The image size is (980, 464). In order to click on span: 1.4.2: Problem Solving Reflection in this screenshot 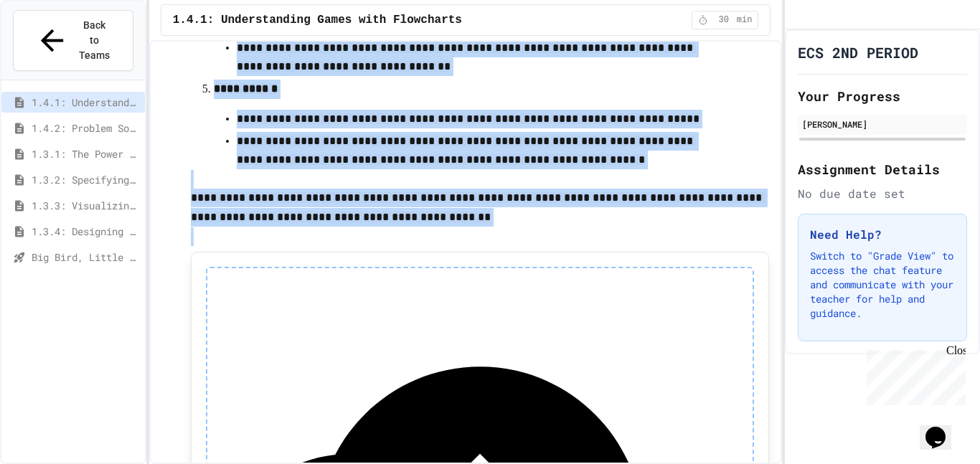, I will do `click(85, 127)`.